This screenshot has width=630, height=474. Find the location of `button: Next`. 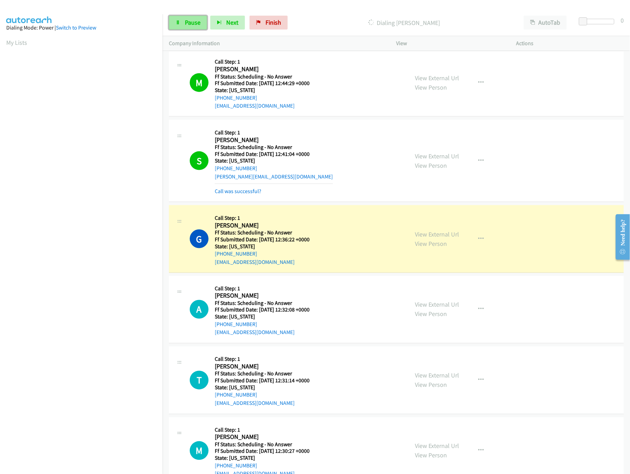

button: Next is located at coordinates (227, 23).